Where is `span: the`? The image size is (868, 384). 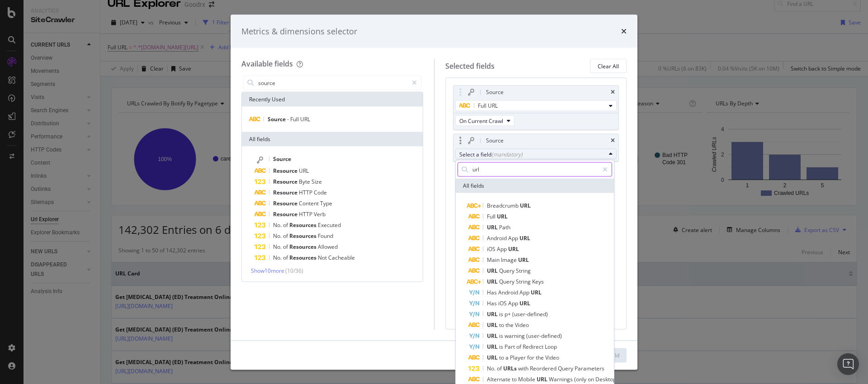
span: the is located at coordinates (510, 324).